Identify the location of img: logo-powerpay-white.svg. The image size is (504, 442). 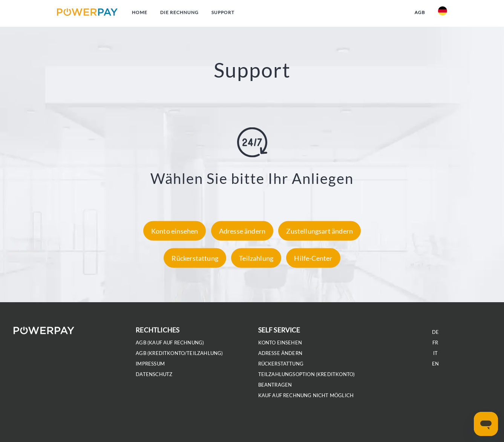
(44, 331).